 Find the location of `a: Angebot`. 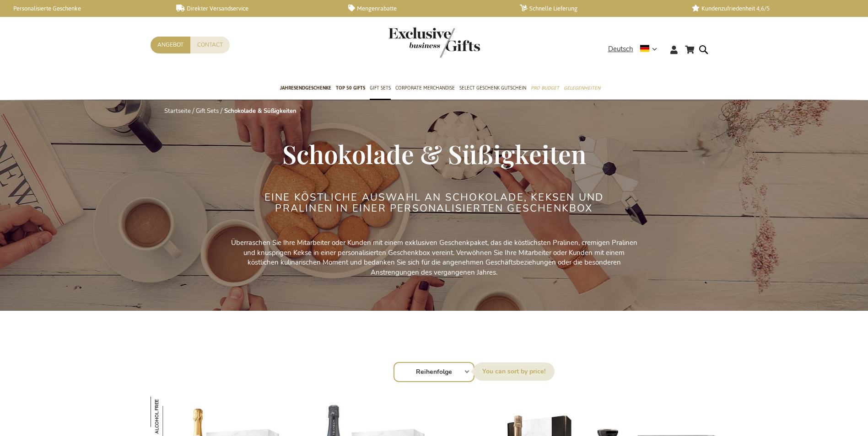

a: Angebot is located at coordinates (170, 45).